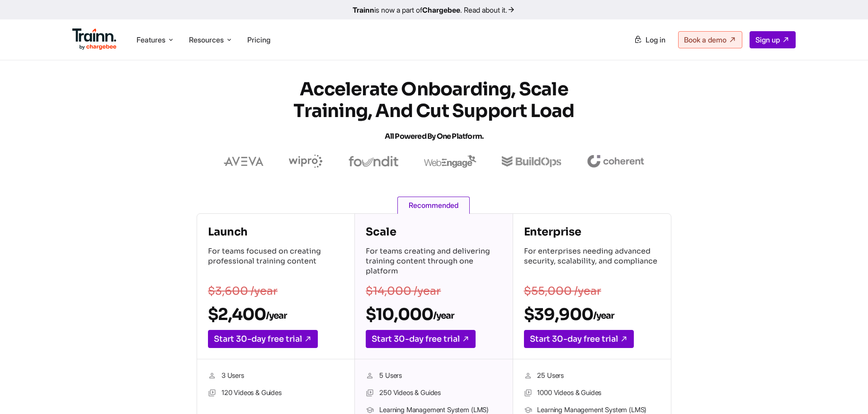 Image resolution: width=868 pixels, height=414 pixels. What do you see at coordinates (276, 376) in the screenshot?
I see `li: 3 Users` at bounding box center [276, 376].